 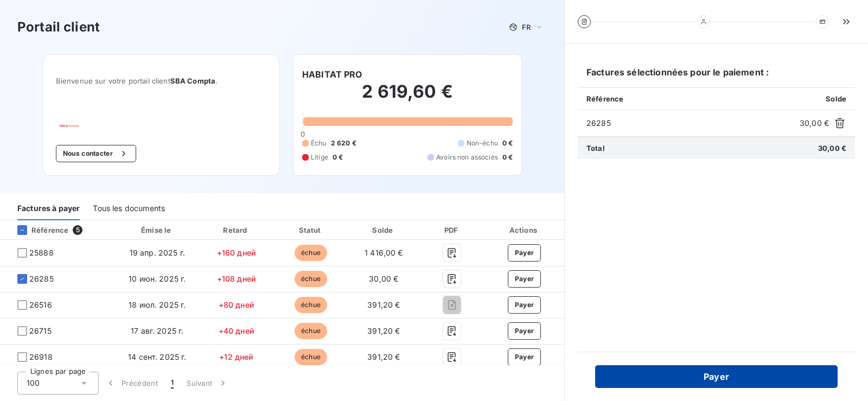 What do you see at coordinates (524, 230) in the screenshot?
I see `div: Actions` at bounding box center [524, 230].